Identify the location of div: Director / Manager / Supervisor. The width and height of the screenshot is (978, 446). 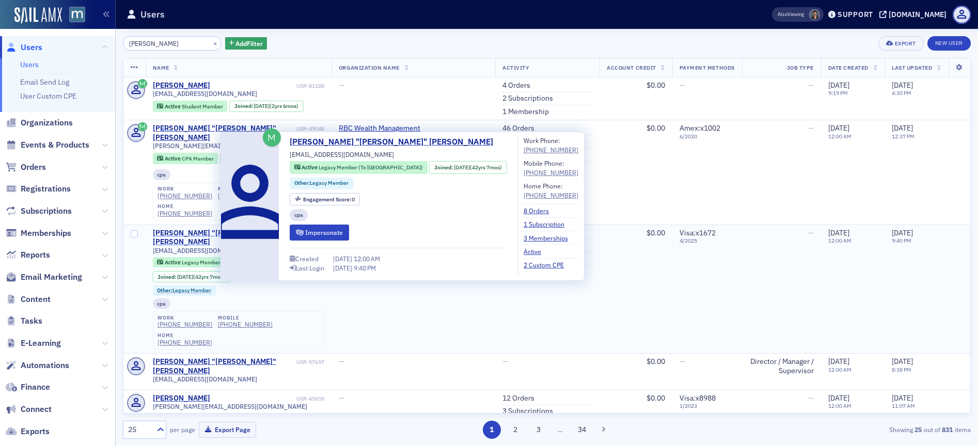
(781, 366).